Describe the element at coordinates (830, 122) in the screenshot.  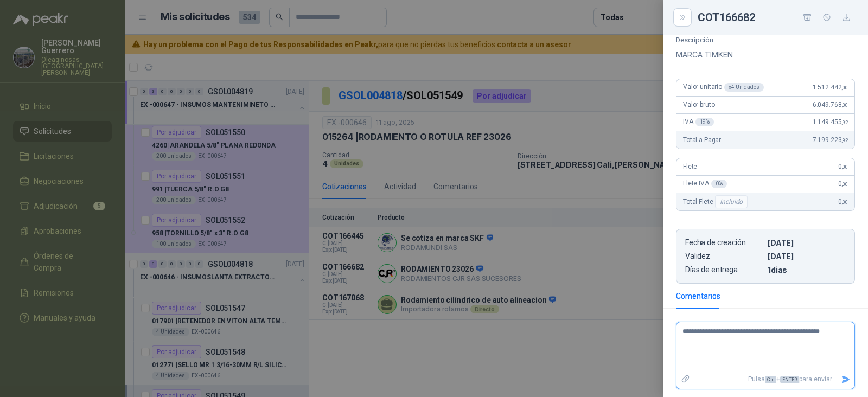
I see `span: 1.149.455` at that location.